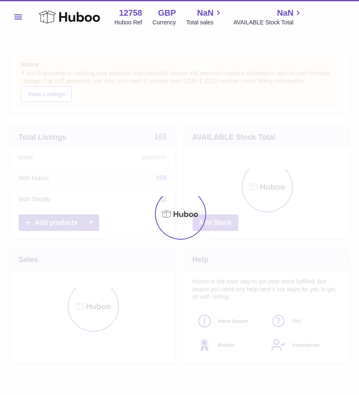  Describe the element at coordinates (268, 22) in the screenshot. I see `span: AVAILABLE Stock Total` at that location.